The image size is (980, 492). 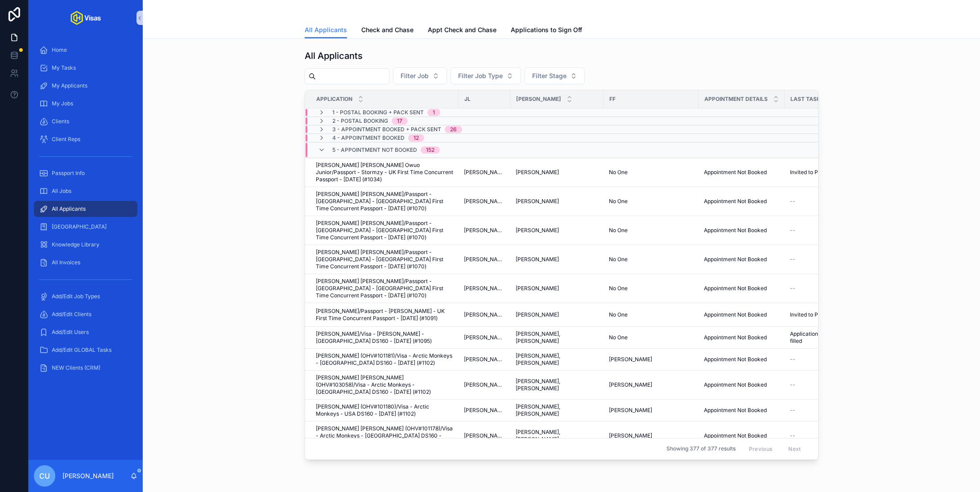 What do you see at coordinates (85, 173) in the screenshot?
I see `a: Passport Info` at bounding box center [85, 173].